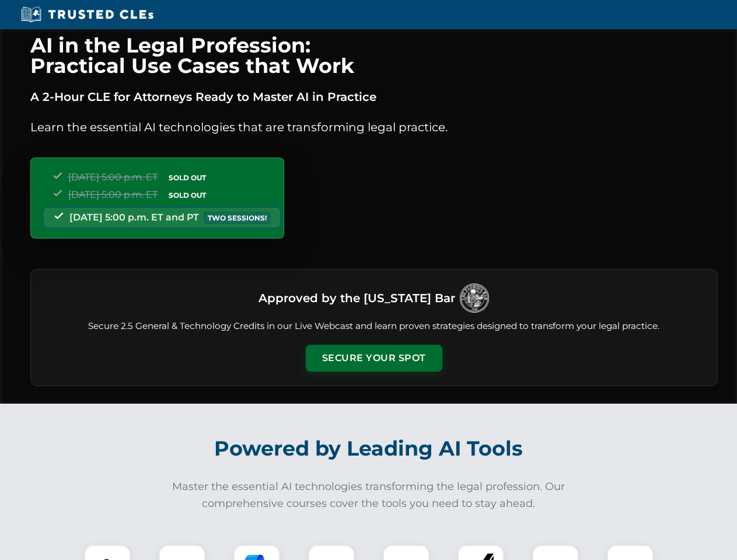  What do you see at coordinates (368, 495) in the screenshot?
I see `p: Master the essential AI technologies transforming the legal profession. Our comprehensive courses...` at bounding box center [368, 495].